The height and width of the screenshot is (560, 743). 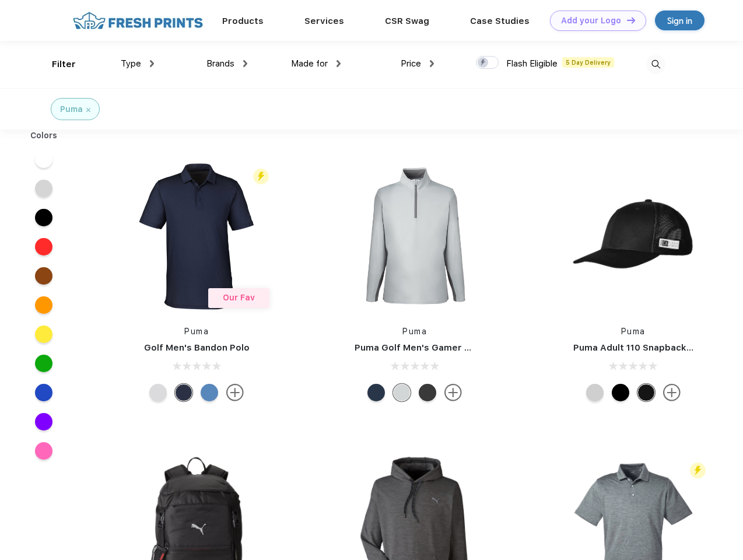 What do you see at coordinates (407, 21) in the screenshot?
I see `a: CSR Swag` at bounding box center [407, 21].